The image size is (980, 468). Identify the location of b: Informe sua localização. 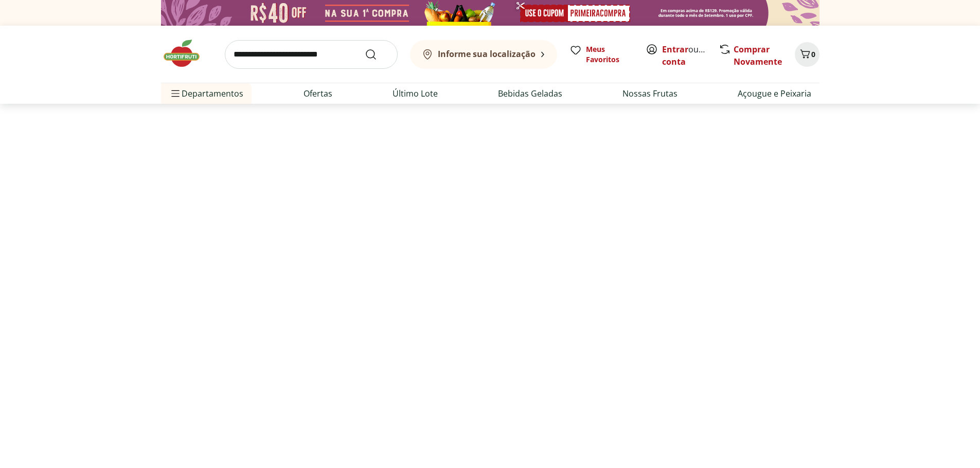
(487, 54).